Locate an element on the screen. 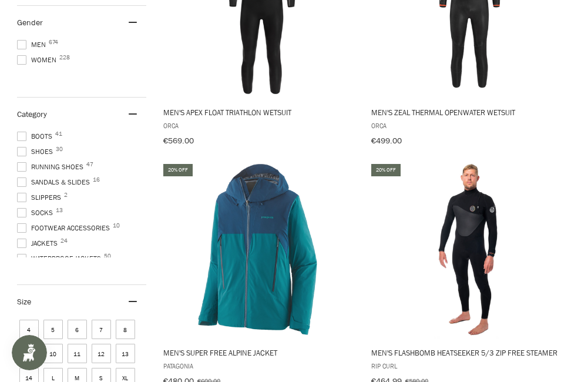  span: Size: 10 is located at coordinates (53, 353).